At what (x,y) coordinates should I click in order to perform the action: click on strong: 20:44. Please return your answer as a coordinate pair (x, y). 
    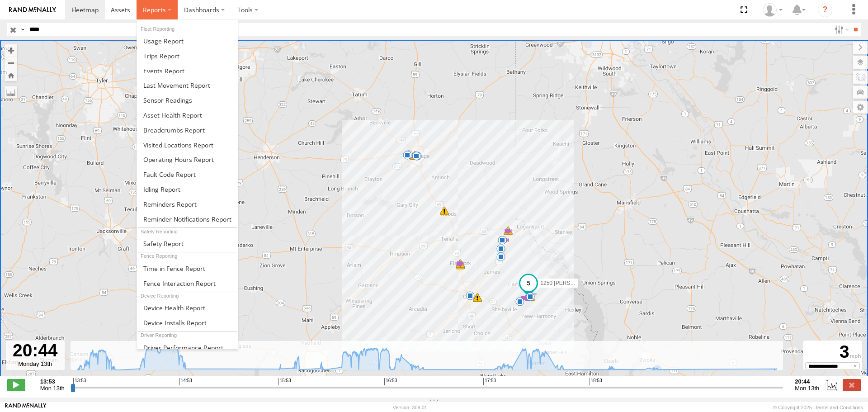
    Looking at the image, I should click on (807, 381).